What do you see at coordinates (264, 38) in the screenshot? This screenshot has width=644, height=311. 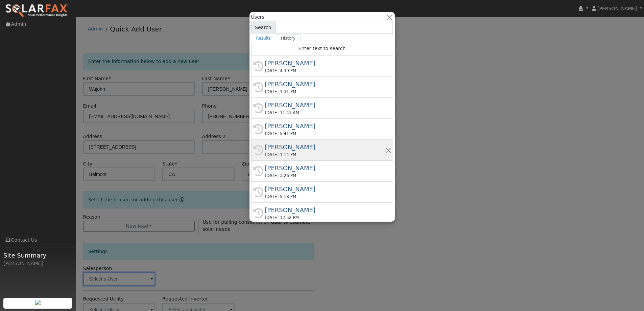 I see `a: Results` at bounding box center [264, 38].